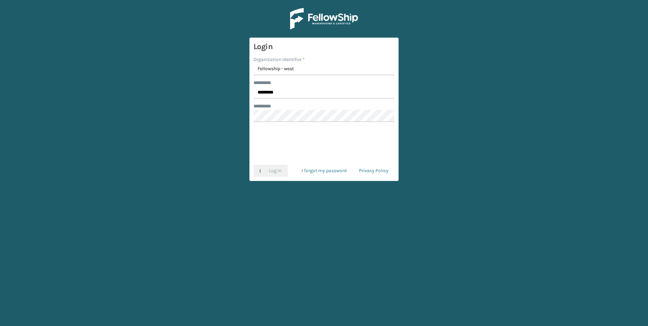 This screenshot has height=326, width=648. Describe the element at coordinates (279, 59) in the screenshot. I see `label: Organization Identifier` at that location.